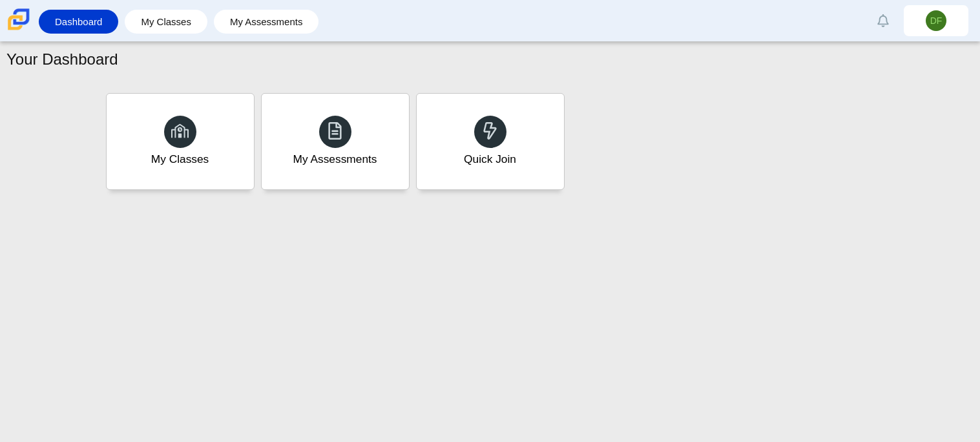 This screenshot has height=442, width=980. I want to click on a: Alerts, so click(883, 21).